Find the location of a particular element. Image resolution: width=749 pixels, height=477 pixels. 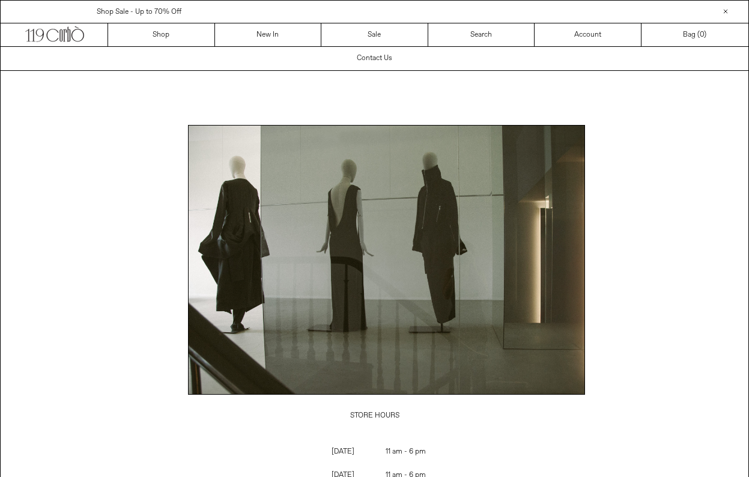

h1: Contact Us is located at coordinates (374, 58).